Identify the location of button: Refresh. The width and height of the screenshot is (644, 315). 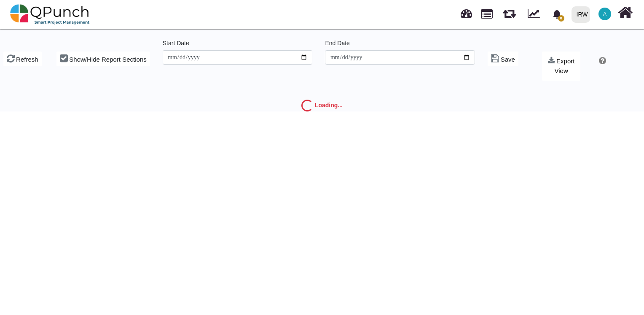
(23, 58).